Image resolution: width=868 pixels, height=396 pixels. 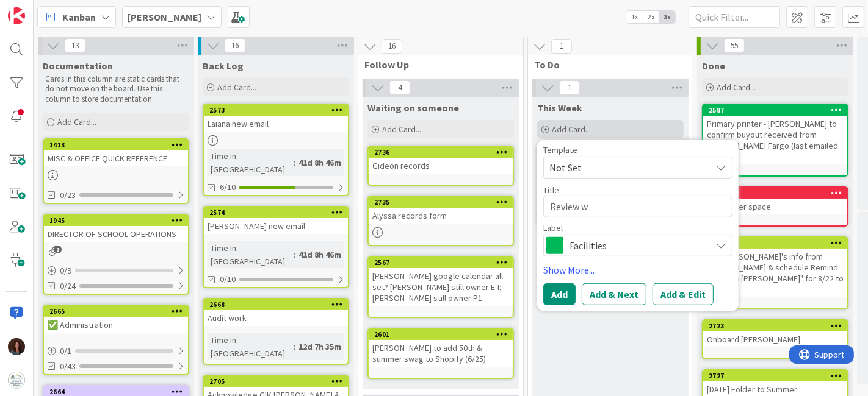 I want to click on span: 3x, so click(x=667, y=17).